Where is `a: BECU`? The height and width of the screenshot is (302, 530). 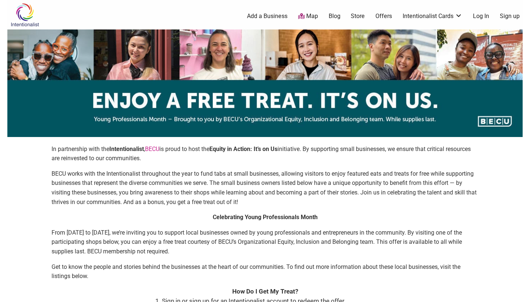 a: BECU is located at coordinates (152, 149).